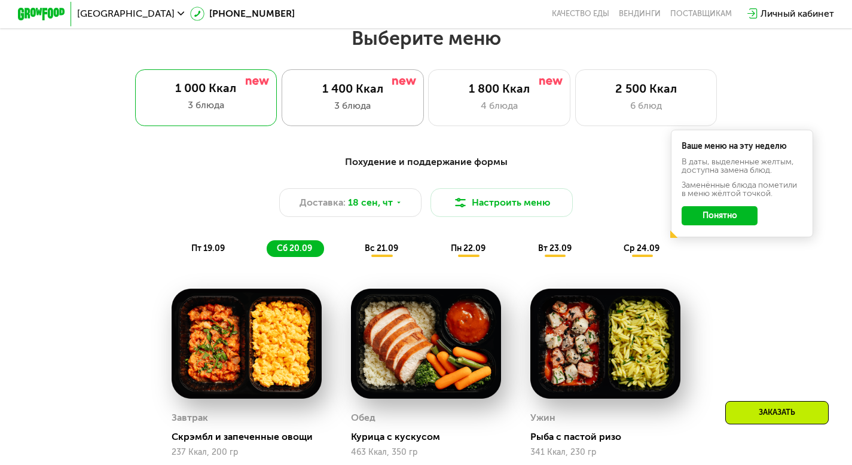 The width and height of the screenshot is (852, 465). I want to click on a: Вендинги, so click(640, 14).